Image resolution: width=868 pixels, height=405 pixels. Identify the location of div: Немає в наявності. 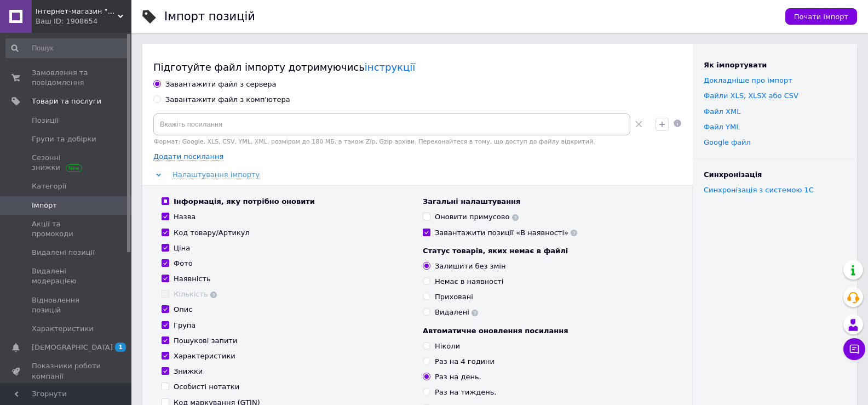
(469, 282).